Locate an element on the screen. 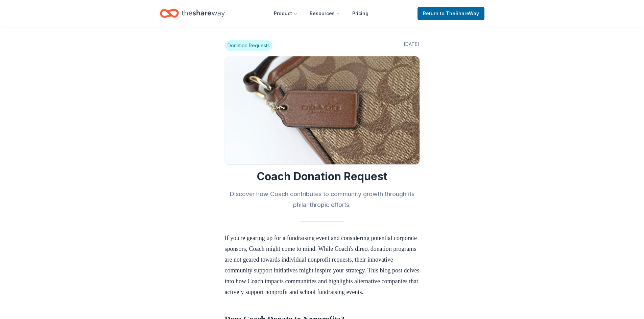 The image size is (644, 319). span: Donation Requests is located at coordinates (249, 46).